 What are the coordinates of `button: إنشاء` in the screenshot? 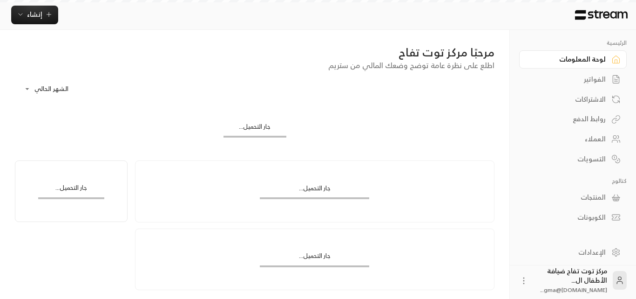 It's located at (34, 15).